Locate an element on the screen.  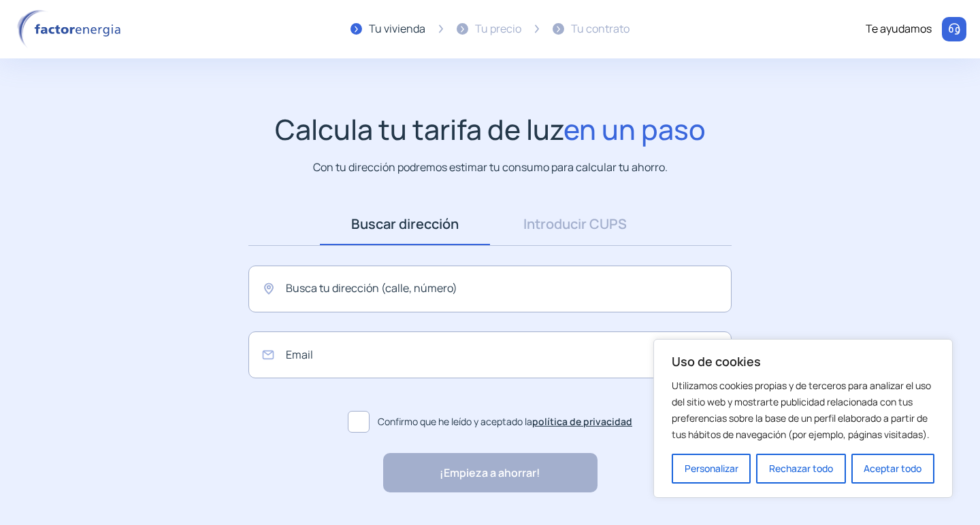
div: Uso de cookies is located at coordinates (803, 418).